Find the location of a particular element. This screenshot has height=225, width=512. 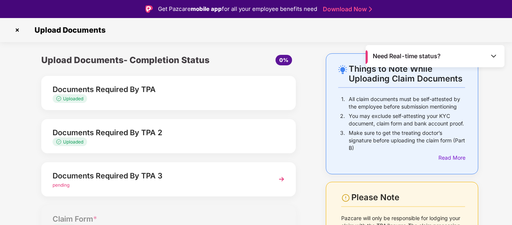

p: 3. is located at coordinates (342, 140).